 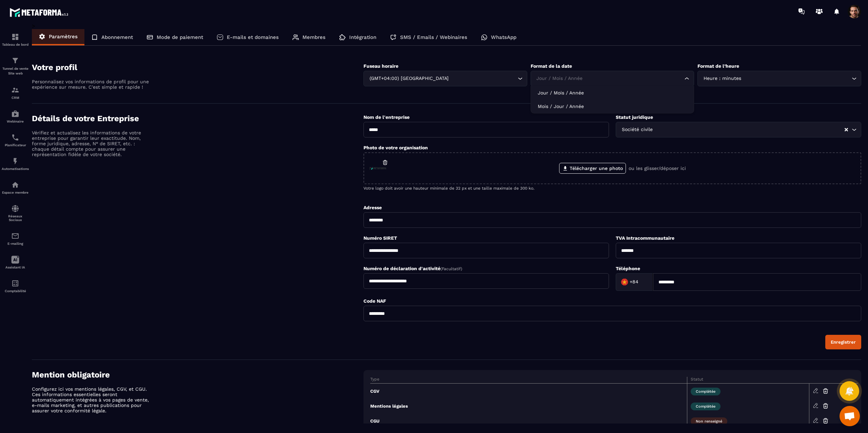 What do you see at coordinates (722, 78) in the screenshot?
I see `span: Heure : minutes` at bounding box center [722, 78].